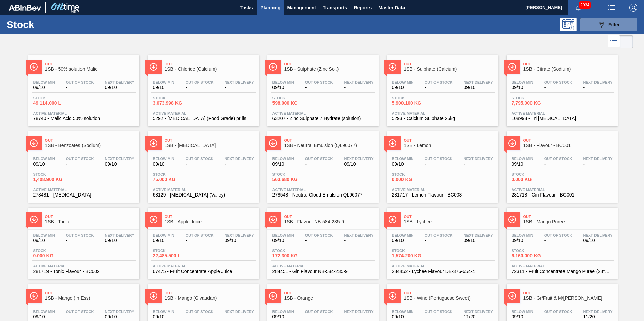  I want to click on span: 281719 - Tonic Flavour - BC002, so click(84, 271).